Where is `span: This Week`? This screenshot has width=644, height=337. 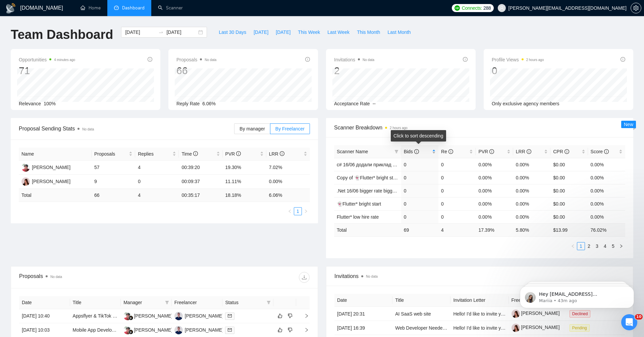
span: This Week is located at coordinates (309, 32).